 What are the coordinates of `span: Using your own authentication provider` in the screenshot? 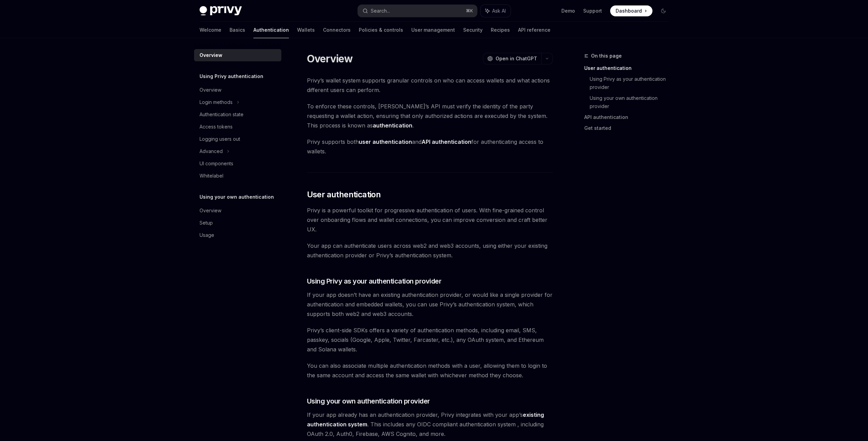 It's located at (368, 401).